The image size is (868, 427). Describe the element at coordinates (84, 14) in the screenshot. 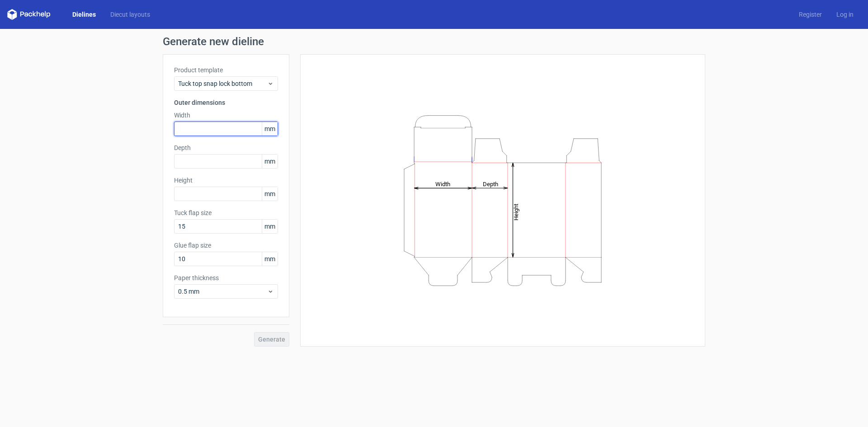

I see `a: Dielines` at that location.